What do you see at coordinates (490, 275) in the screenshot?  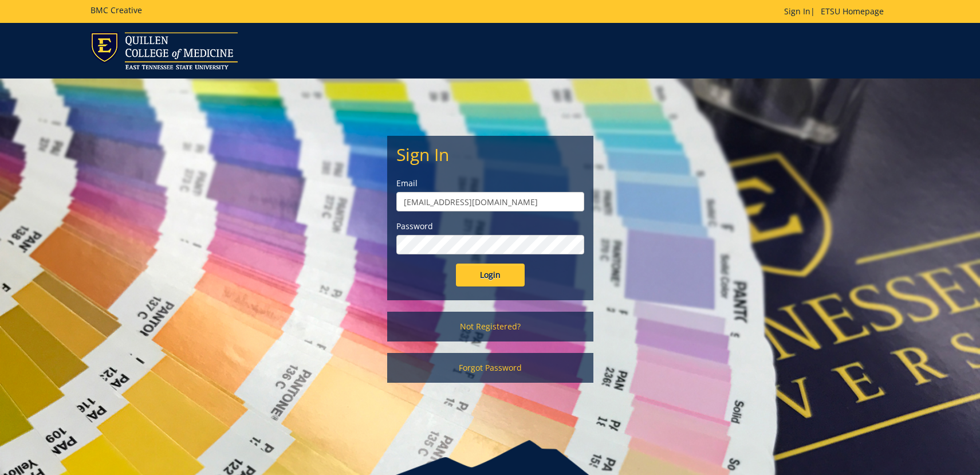 I see `input: Login` at bounding box center [490, 275].